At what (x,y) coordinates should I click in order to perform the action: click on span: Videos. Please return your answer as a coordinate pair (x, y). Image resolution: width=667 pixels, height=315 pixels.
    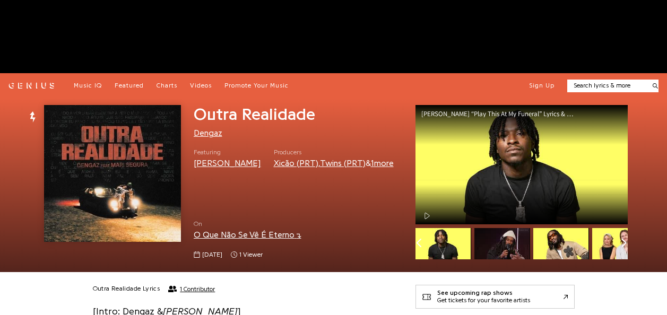
    Looking at the image, I should click on (201, 85).